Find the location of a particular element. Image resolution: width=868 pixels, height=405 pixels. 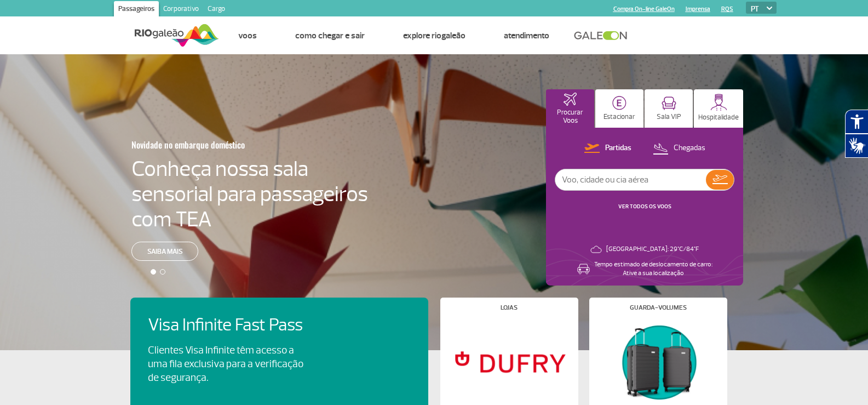

img: vipRoom.svg is located at coordinates (669, 103).